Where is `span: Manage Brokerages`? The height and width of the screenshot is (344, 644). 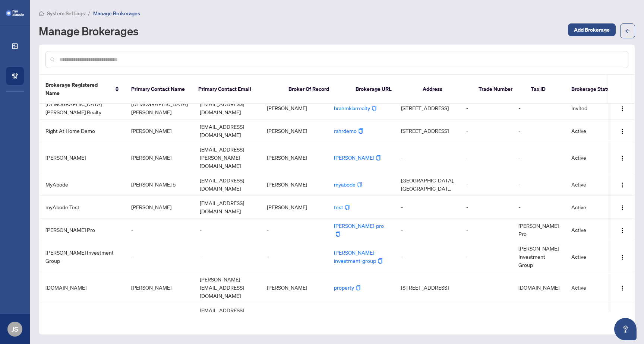
span: Manage Brokerages is located at coordinates (116, 13).